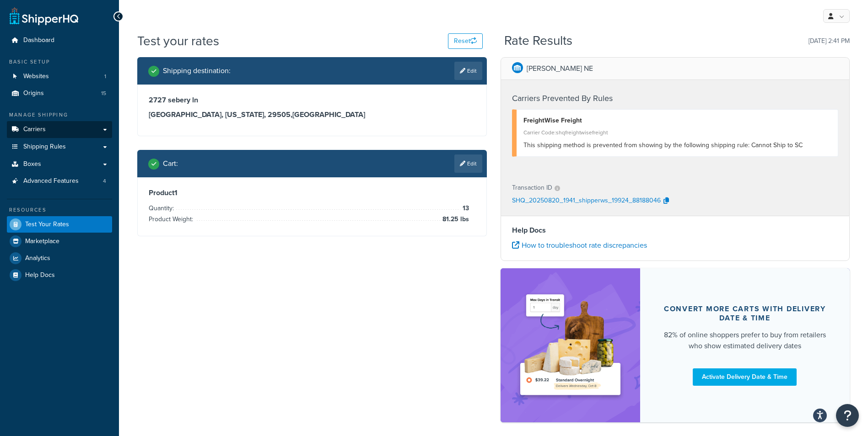 The image size is (868, 436). I want to click on h1: Test your rates, so click(178, 41).